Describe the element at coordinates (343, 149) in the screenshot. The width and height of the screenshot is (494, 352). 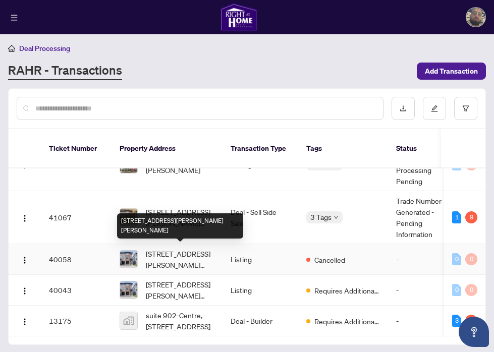
I see `th: Tags` at that location.